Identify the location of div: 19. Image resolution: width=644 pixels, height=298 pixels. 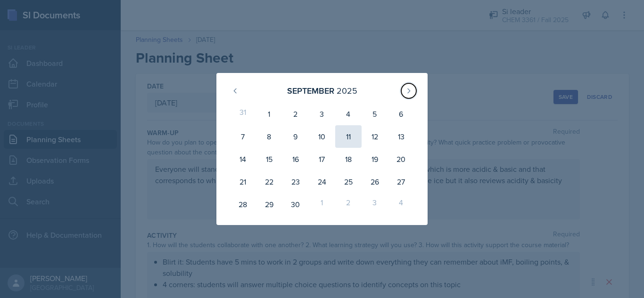
(375, 159).